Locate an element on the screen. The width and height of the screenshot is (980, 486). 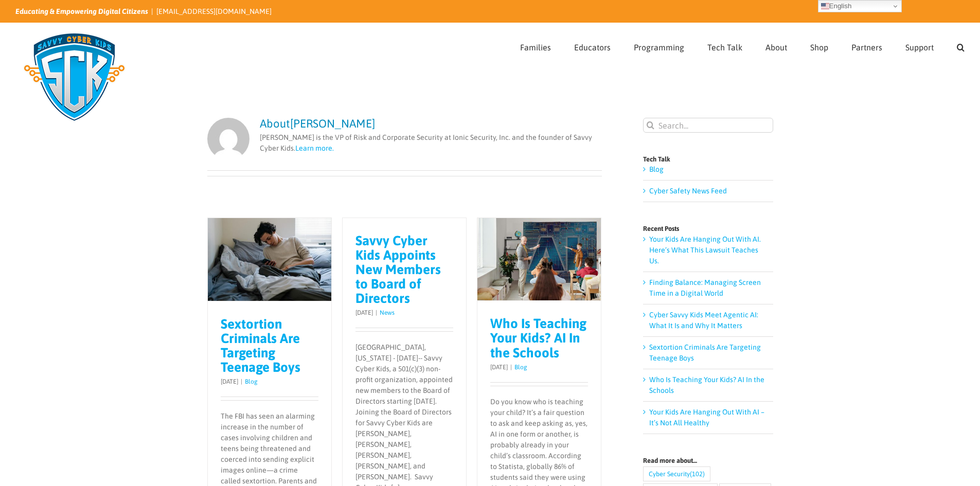
a: Your Kids Are Hanging Out With AI – It’s Not All Healthy is located at coordinates (707, 417).